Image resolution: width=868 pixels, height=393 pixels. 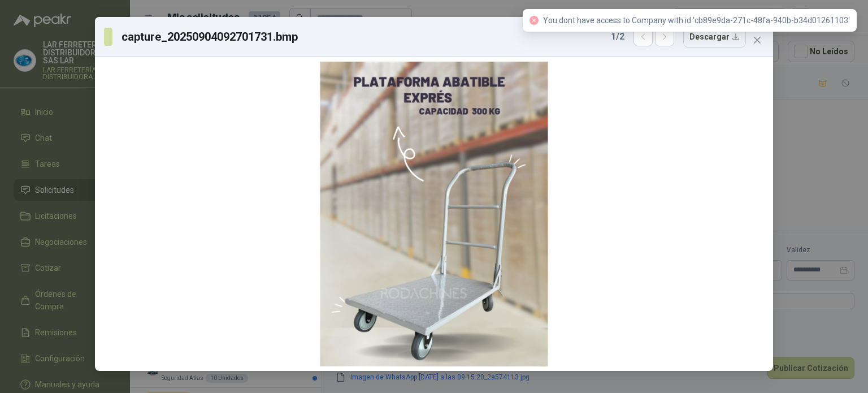 I want to click on span: 1 / 2, so click(x=618, y=37).